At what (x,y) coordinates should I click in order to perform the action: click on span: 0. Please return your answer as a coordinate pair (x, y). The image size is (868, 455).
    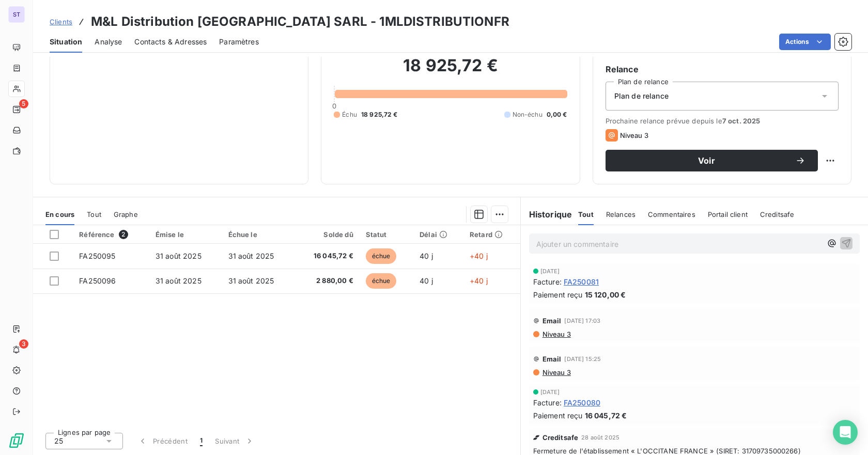
    Looking at the image, I should click on (334, 106).